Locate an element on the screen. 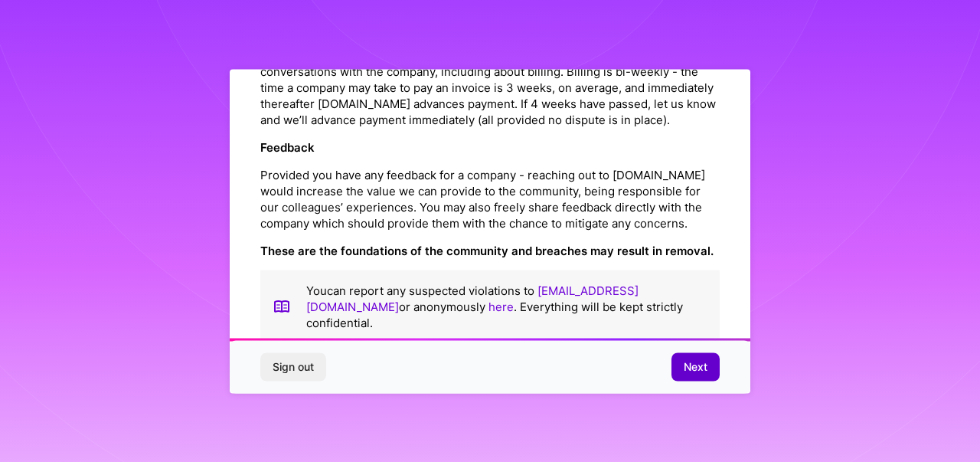 The image size is (980, 462). button: Sign out is located at coordinates (293, 367).